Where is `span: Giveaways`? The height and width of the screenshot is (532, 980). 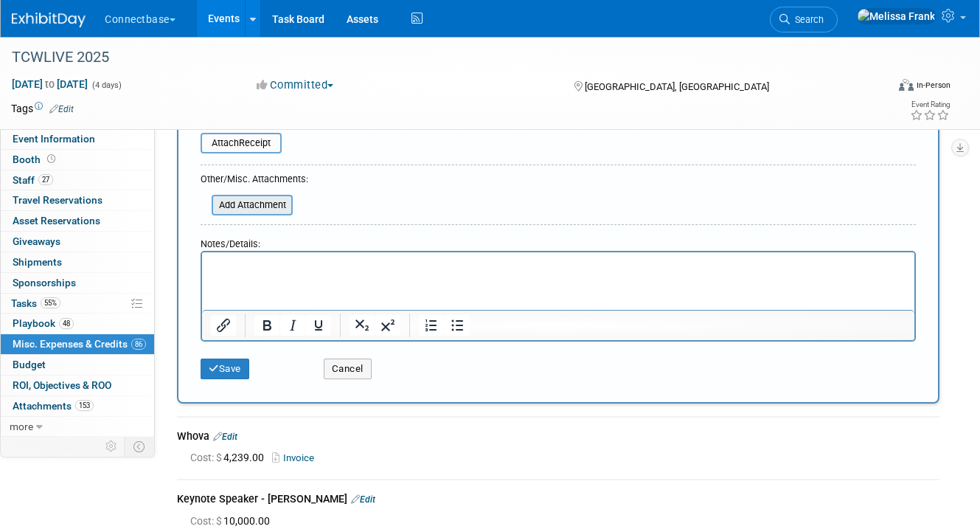
span: Giveaways is located at coordinates (36, 241).